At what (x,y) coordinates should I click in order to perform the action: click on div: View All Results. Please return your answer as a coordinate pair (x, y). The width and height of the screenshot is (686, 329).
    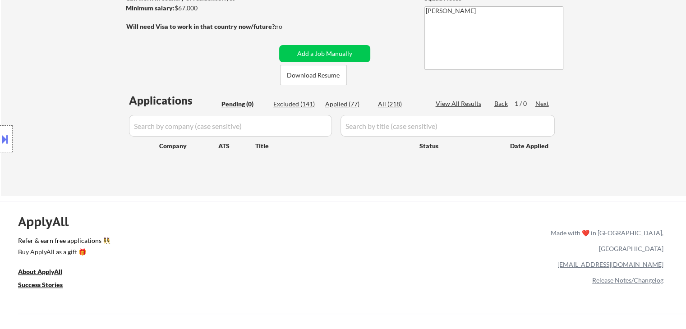
    Looking at the image, I should click on (460, 104).